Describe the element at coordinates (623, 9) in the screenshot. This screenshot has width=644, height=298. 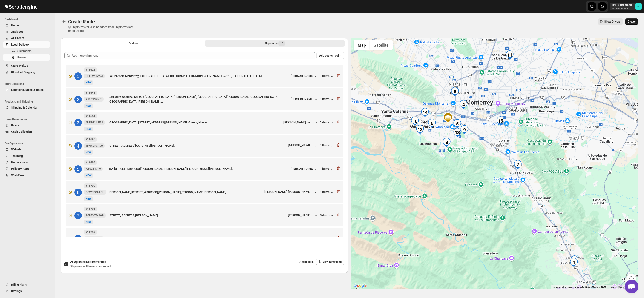
I see `p: regala-inflora` at that location.